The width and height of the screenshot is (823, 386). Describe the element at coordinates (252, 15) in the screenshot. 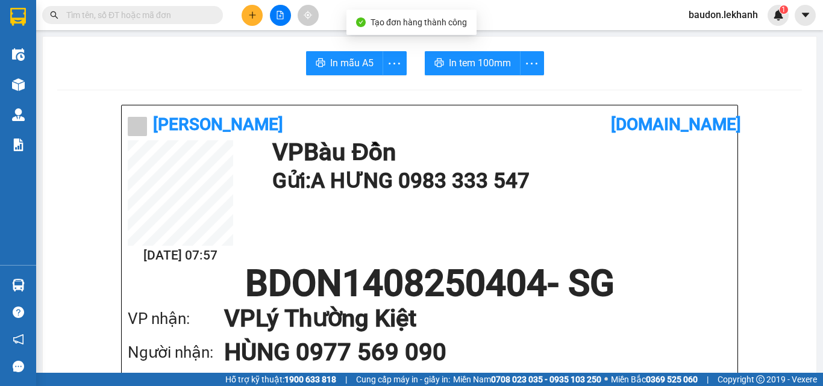

I see `span: plus` at that location.